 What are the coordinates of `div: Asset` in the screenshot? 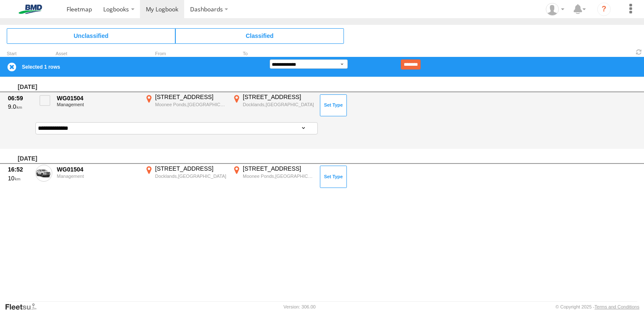 It's located at (98, 54).